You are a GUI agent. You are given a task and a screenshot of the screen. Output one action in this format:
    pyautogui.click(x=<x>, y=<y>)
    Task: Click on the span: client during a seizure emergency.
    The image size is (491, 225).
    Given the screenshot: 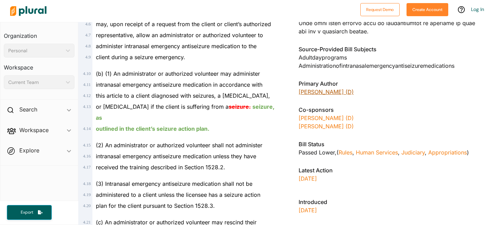 What is the action you would take?
    pyautogui.click(x=140, y=57)
    